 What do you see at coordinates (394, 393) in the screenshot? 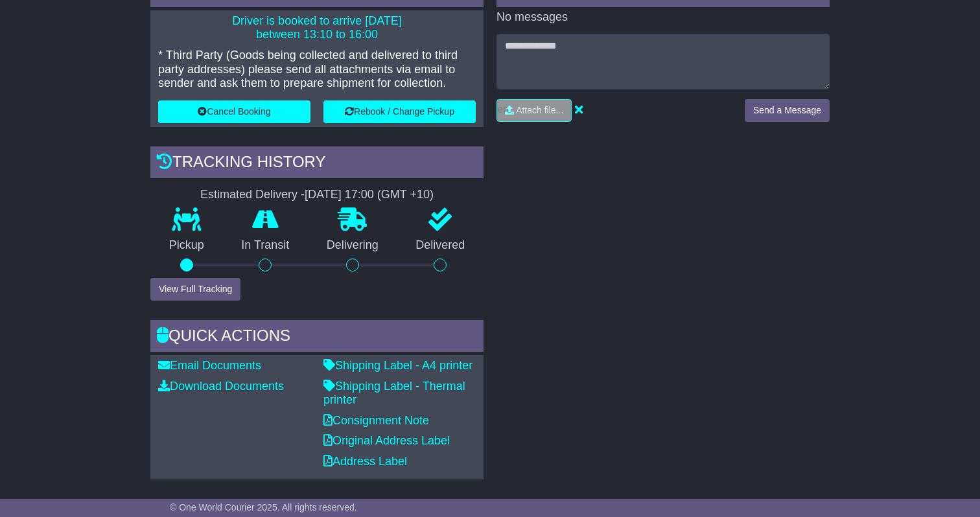
I see `a: Shipping Label - Thermal printer` at bounding box center [394, 393].